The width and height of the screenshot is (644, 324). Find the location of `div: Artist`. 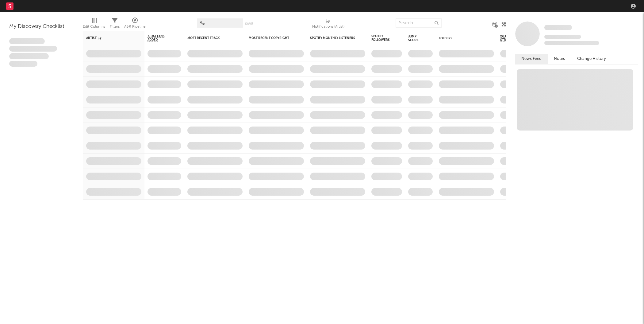

div: Artist is located at coordinates (109, 38).